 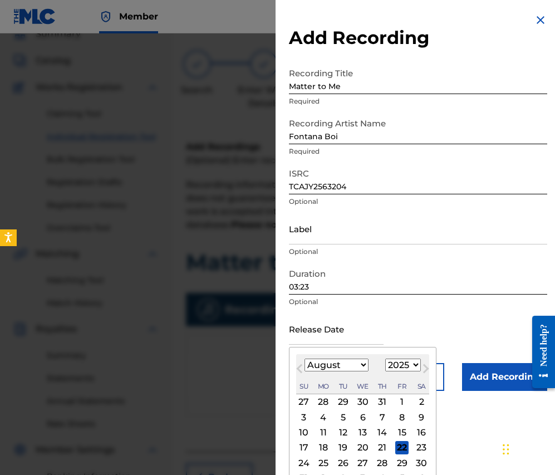 What do you see at coordinates (382, 386) in the screenshot?
I see `div: Thursday` at bounding box center [382, 386].